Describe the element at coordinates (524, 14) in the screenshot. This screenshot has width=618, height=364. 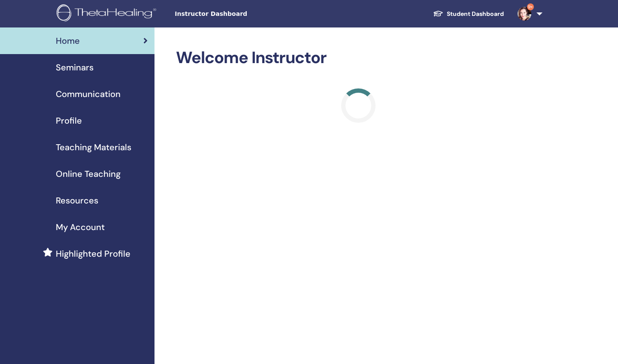
I see `img: default.jpg` at that location.